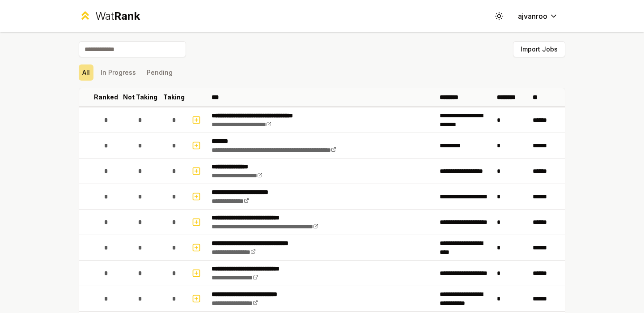 This screenshot has height=313, width=644. I want to click on button: All, so click(86, 72).